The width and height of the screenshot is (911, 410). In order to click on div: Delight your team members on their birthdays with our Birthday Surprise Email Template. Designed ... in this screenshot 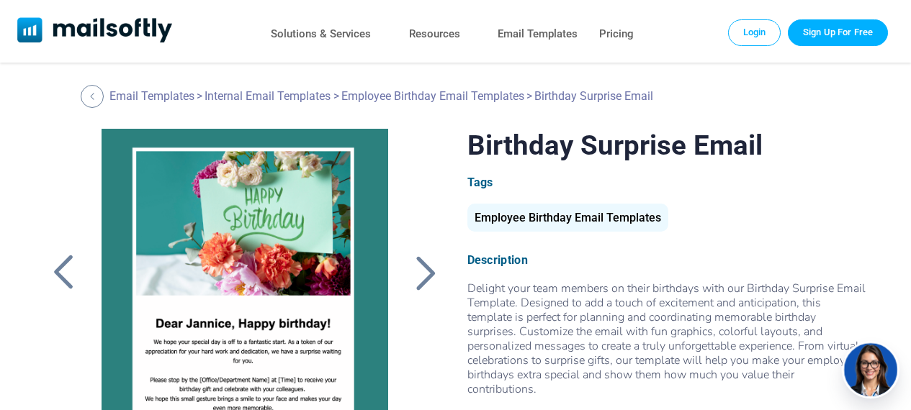, I will do `click(666, 339)`.